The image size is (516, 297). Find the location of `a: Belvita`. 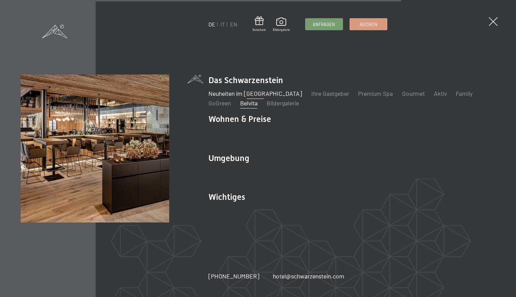

a: Belvita is located at coordinates (249, 103).